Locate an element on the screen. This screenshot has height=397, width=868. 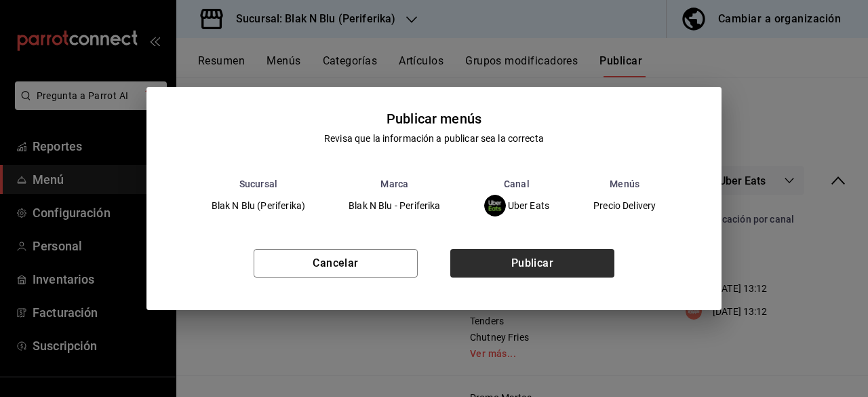
th: Menús is located at coordinates (625, 184).